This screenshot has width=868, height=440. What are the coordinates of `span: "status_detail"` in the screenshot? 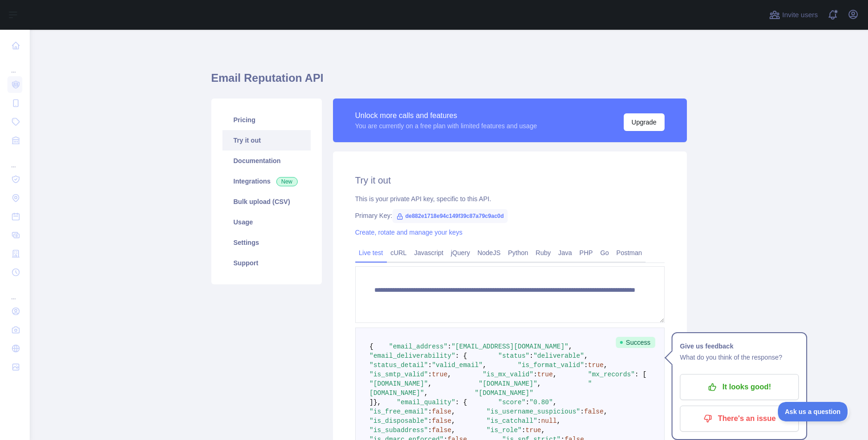 It's located at (399, 365).